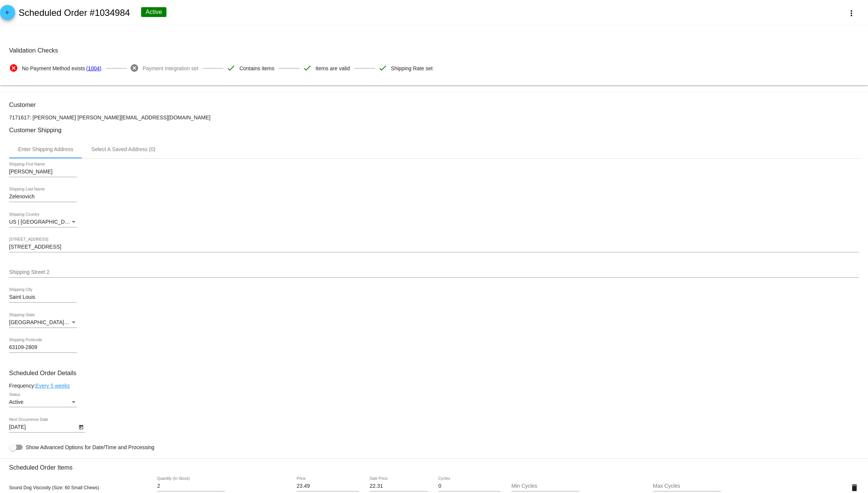 The image size is (868, 493). What do you see at coordinates (412, 68) in the screenshot?
I see `span: Shipping Rate set` at bounding box center [412, 68].